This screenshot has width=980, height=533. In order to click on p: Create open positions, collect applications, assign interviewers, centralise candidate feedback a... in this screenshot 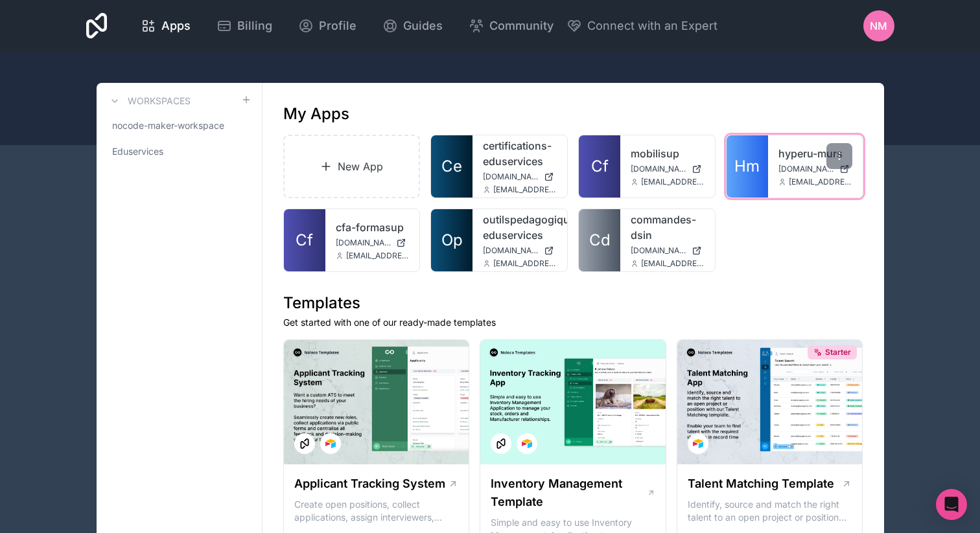, I will do `click(377, 511)`.